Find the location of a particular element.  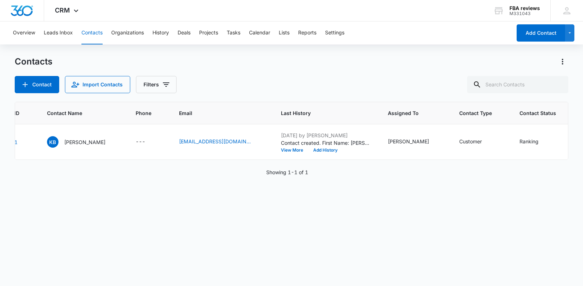

div: Assigned To - Karla Sales - Select to Edit Field is located at coordinates (415, 142).